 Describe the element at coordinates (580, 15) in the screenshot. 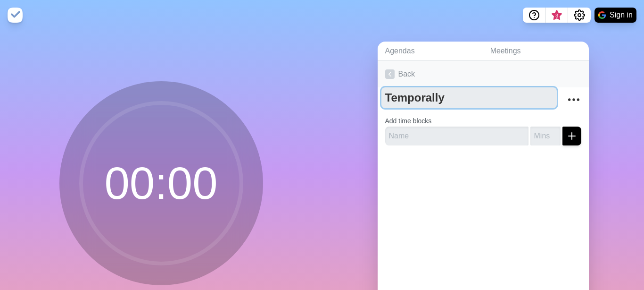

I see `button: Settings` at that location.